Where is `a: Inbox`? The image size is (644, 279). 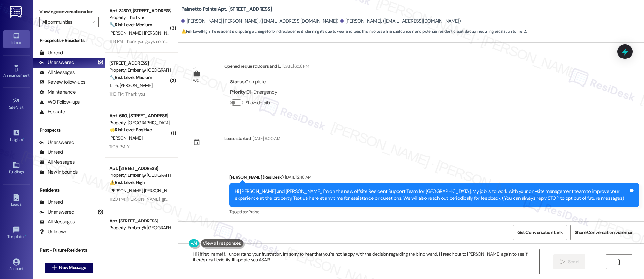
a: Inbox is located at coordinates (16, 39).